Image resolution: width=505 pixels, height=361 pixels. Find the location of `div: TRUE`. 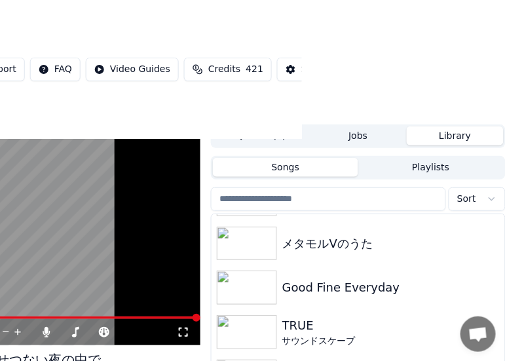

div: TRUE is located at coordinates (391, 326).